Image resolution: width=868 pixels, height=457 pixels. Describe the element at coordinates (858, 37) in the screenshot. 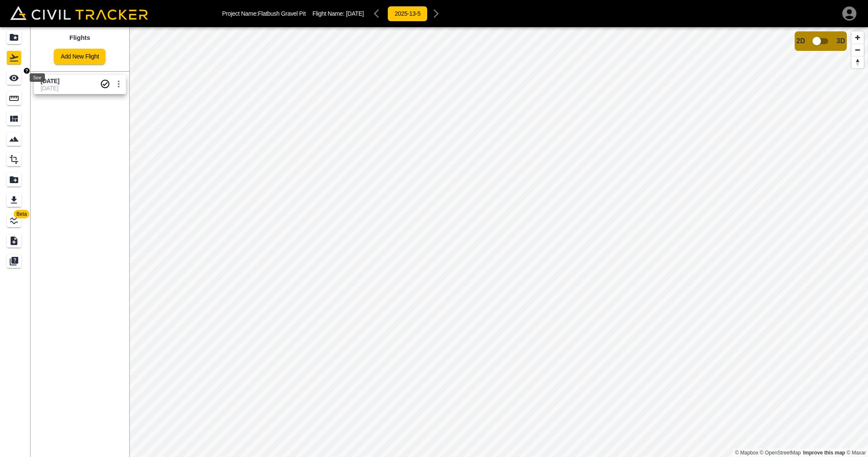

I see `button: Zoom in` at that location.